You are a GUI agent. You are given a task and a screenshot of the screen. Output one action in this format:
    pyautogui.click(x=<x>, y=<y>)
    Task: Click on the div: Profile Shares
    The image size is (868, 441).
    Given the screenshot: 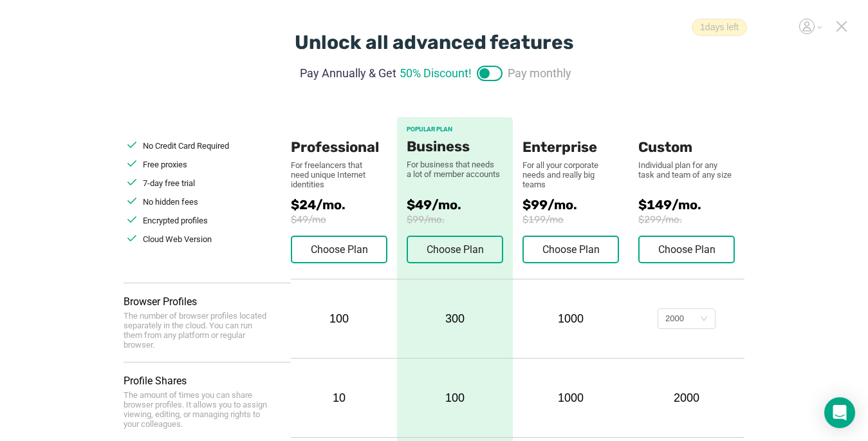 What is the action you would take?
    pyautogui.click(x=208, y=380)
    